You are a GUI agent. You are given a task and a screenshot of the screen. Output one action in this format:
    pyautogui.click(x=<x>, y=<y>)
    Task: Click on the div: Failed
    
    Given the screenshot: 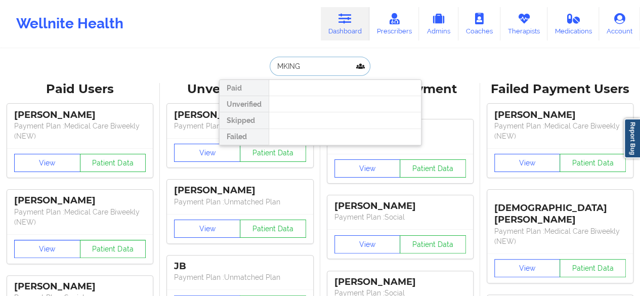 What is the action you would take?
    pyautogui.click(x=244, y=137)
    